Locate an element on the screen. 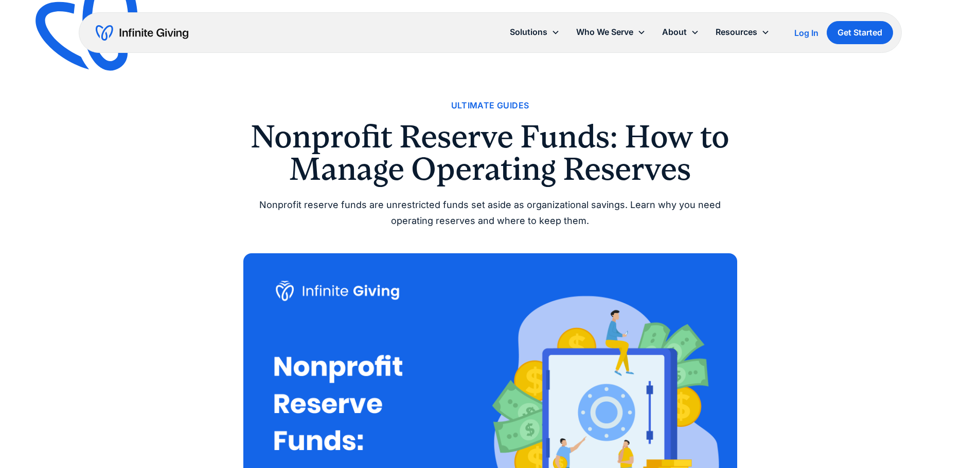 Image resolution: width=980 pixels, height=468 pixels. a: Get Started is located at coordinates (860, 32).